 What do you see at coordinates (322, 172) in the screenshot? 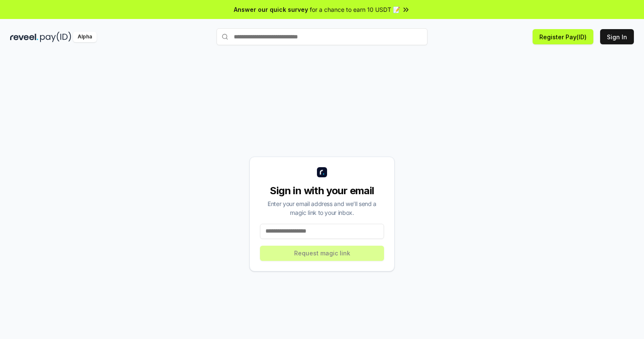
I see `img: logo_small` at bounding box center [322, 172].